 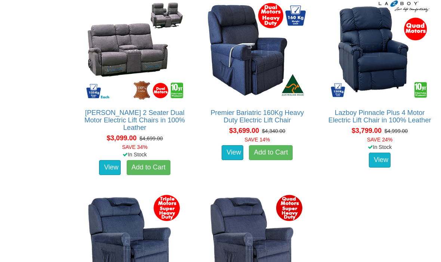 What do you see at coordinates (257, 117) in the screenshot?
I see `a: Premier Bariatric 160Kg Heavy Duty Electric Lift Chair` at bounding box center [257, 117].